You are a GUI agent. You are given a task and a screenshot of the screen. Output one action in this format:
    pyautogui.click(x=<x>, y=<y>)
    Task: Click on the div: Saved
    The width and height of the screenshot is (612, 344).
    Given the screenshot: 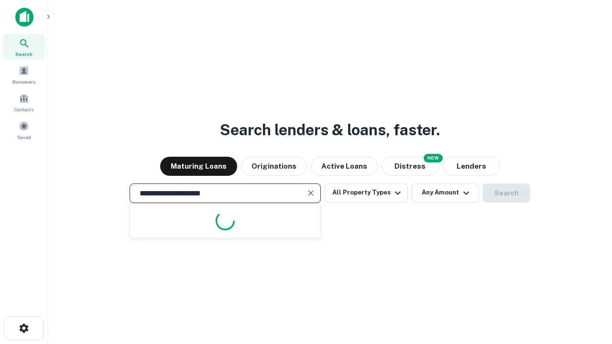 What is the action you would take?
    pyautogui.click(x=24, y=130)
    